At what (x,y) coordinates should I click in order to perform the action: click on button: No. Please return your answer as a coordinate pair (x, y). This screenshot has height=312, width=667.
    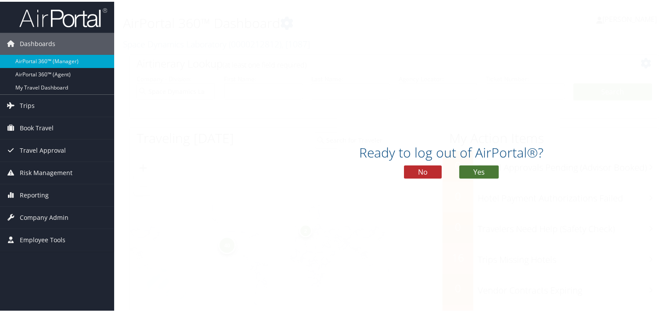
    Looking at the image, I should click on (423, 170).